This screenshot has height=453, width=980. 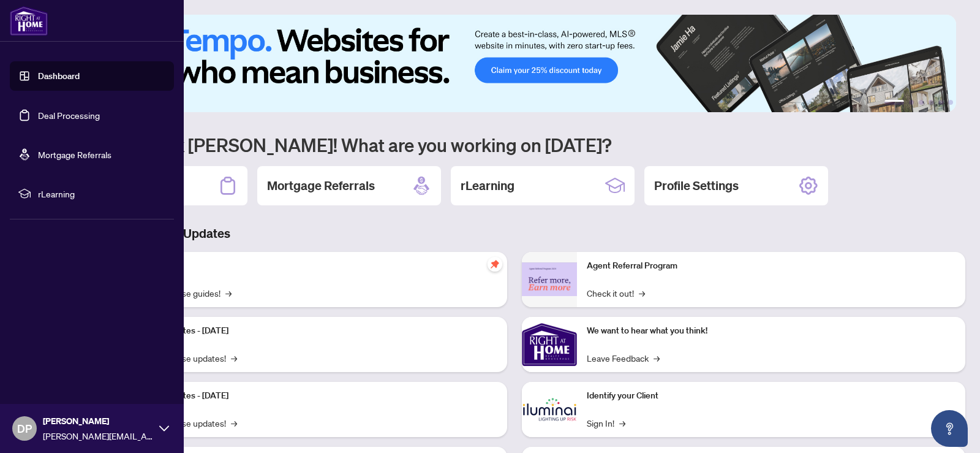 I want to click on h2: Profile Settings, so click(x=697, y=186).